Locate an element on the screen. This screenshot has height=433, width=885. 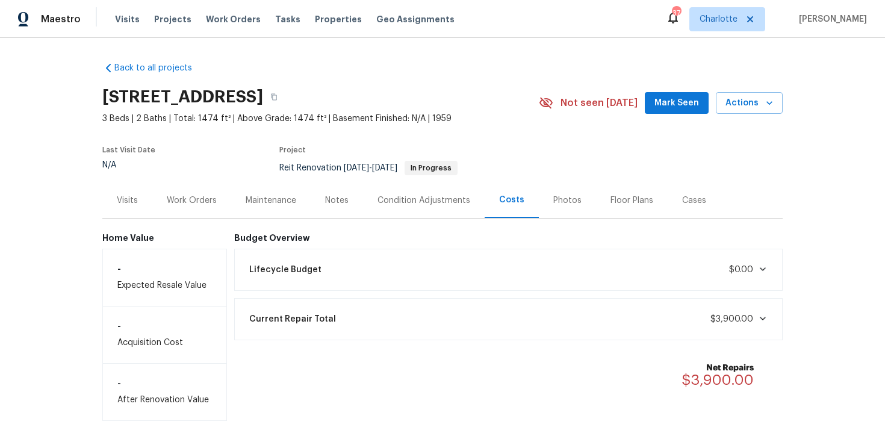
b: Net Repairs is located at coordinates (717, 368).